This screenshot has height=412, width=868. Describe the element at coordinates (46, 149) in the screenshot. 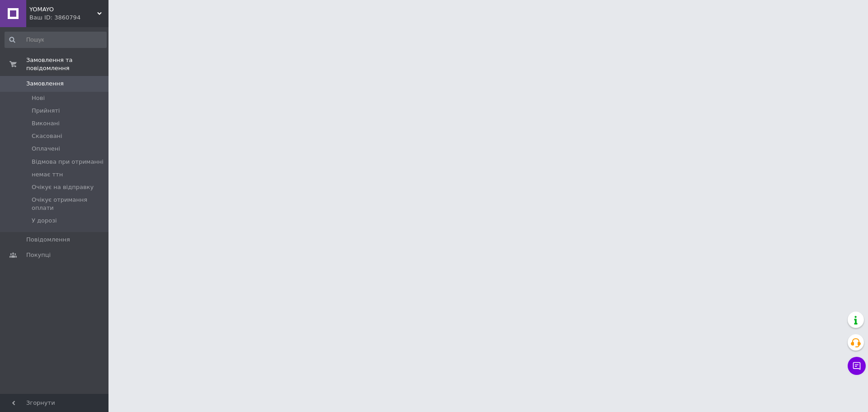

I see `span: Оплачені` at that location.